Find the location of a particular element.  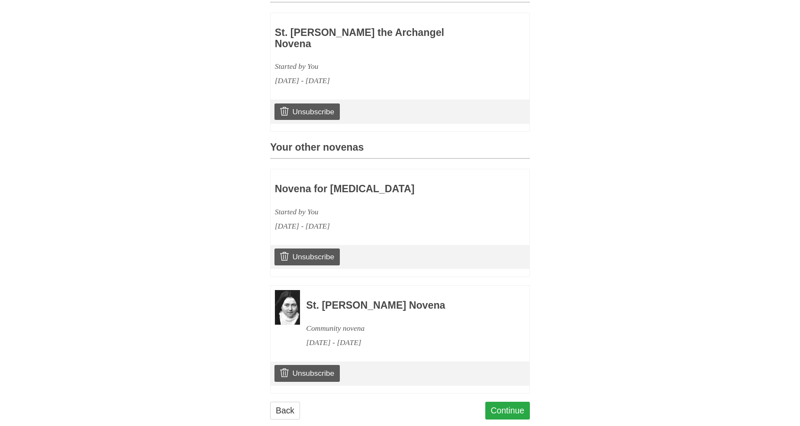

a: Continue is located at coordinates (508, 410).